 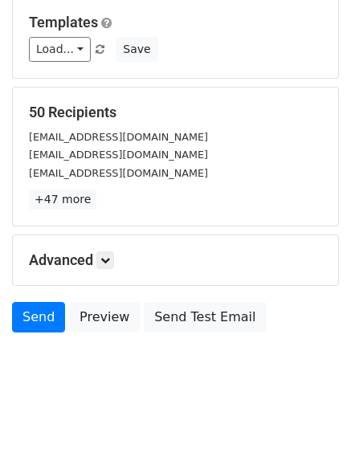 What do you see at coordinates (175, 260) in the screenshot?
I see `h5: Advanced` at bounding box center [175, 260].